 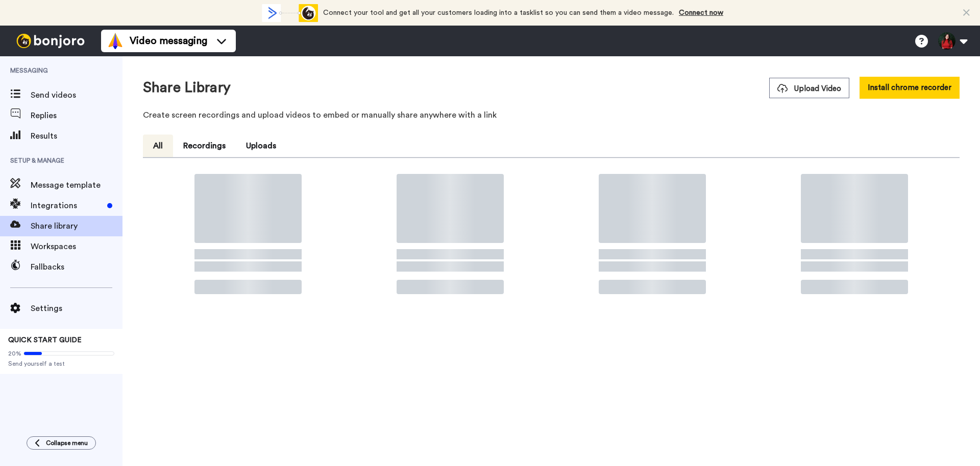 I want to click on button: Upload Video, so click(x=809, y=88).